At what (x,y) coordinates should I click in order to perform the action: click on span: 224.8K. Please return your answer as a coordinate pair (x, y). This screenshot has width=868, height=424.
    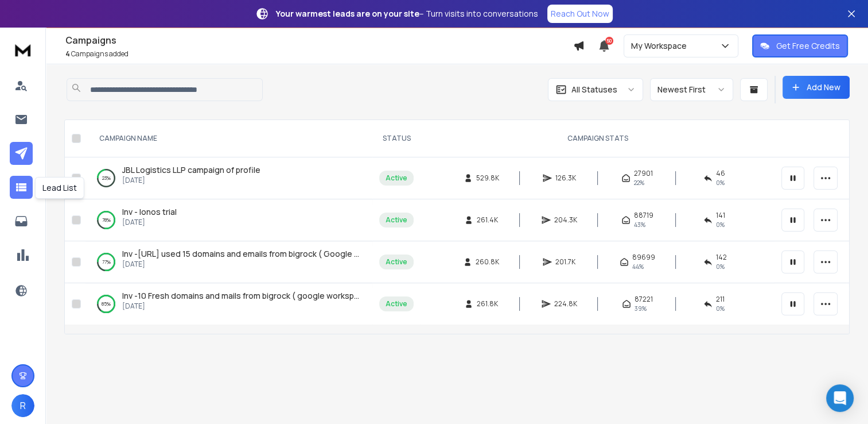
    Looking at the image, I should click on (566, 304).